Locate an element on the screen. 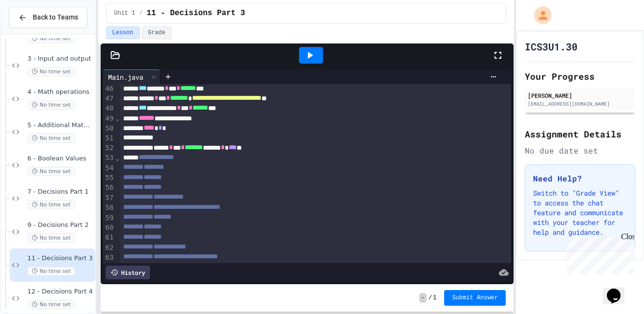 Image resolution: width=644 pixels, height=314 pixels. button: Back to Teams is located at coordinates (48, 17).